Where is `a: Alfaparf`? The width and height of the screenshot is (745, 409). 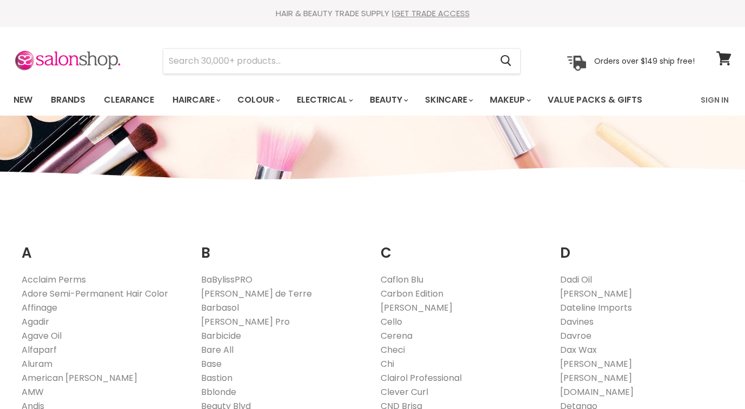
a: Alfaparf is located at coordinates (39, 350).